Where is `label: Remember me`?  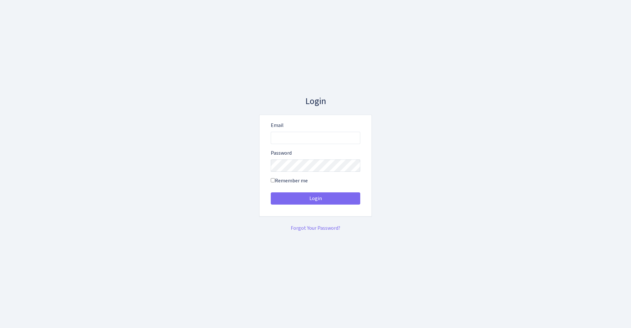
label: Remember me is located at coordinates (289, 181).